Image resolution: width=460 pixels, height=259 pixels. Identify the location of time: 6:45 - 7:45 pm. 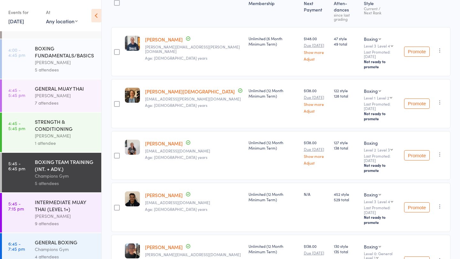
(17, 247).